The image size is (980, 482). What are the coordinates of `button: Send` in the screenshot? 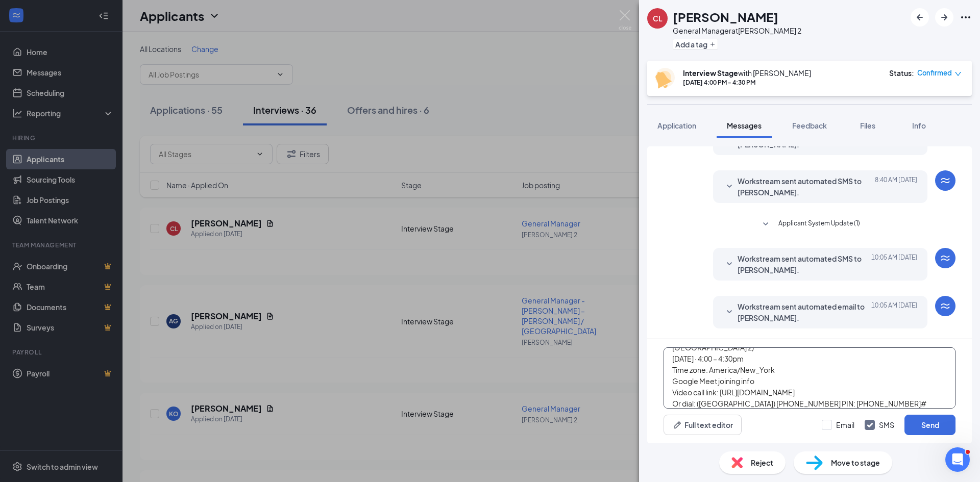 It's located at (931, 425).